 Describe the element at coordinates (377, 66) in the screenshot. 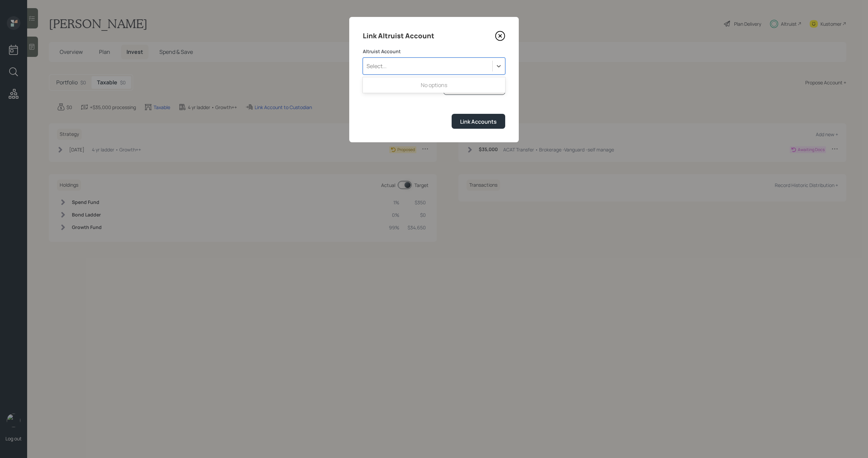

I see `div: Select...` at that location.